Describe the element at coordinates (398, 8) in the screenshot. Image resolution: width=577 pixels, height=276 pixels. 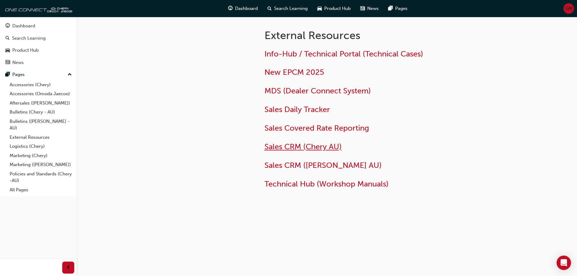
I see `a: pages-iconPages` at that location.